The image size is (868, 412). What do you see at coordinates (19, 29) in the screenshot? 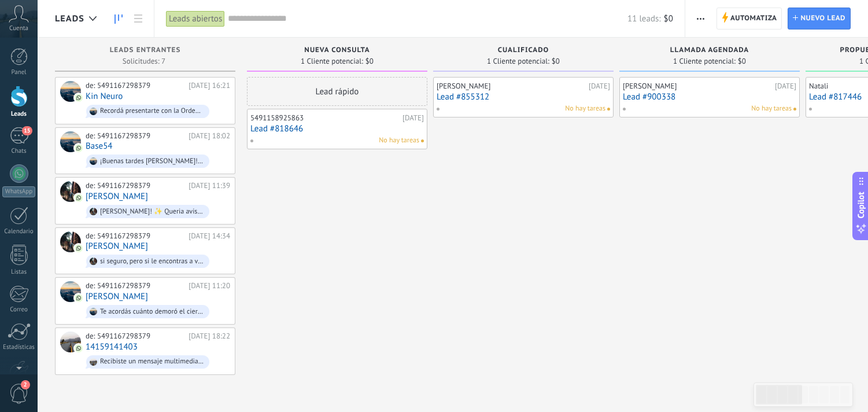
I see `span: Cuenta` at bounding box center [19, 29].